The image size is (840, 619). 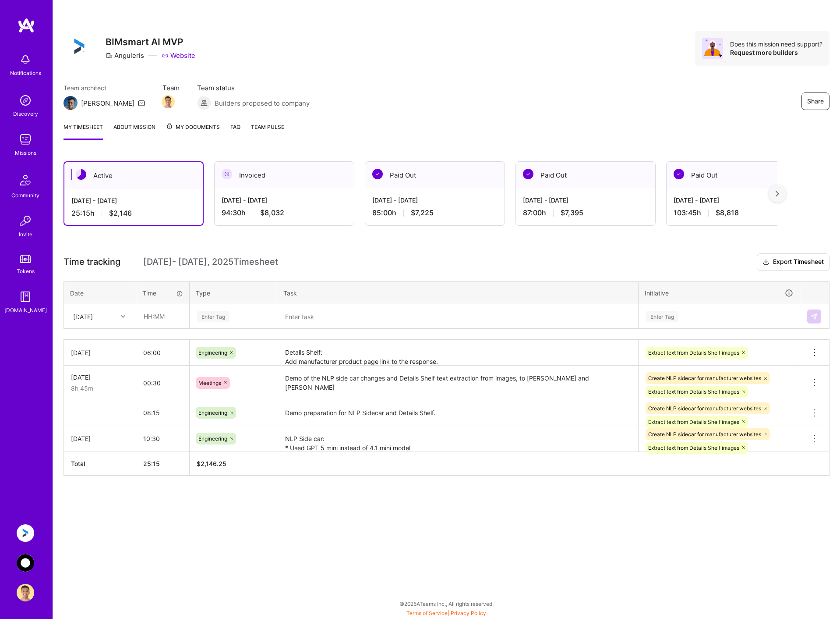 I want to click on img: guide book, so click(x=25, y=297).